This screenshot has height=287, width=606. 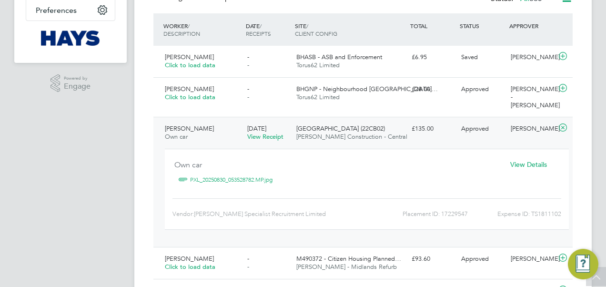 What do you see at coordinates (182, 33) in the screenshot?
I see `span: DESCRIPTION` at bounding box center [182, 33].